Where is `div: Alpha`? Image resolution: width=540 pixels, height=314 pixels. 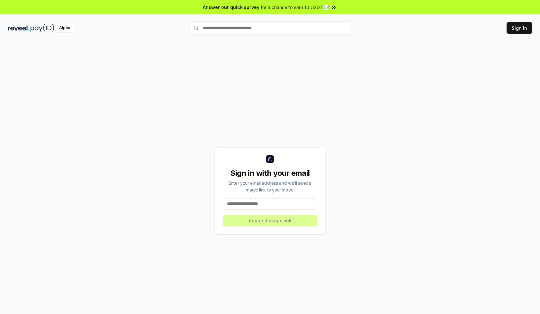
div: Alpha is located at coordinates (65, 28).